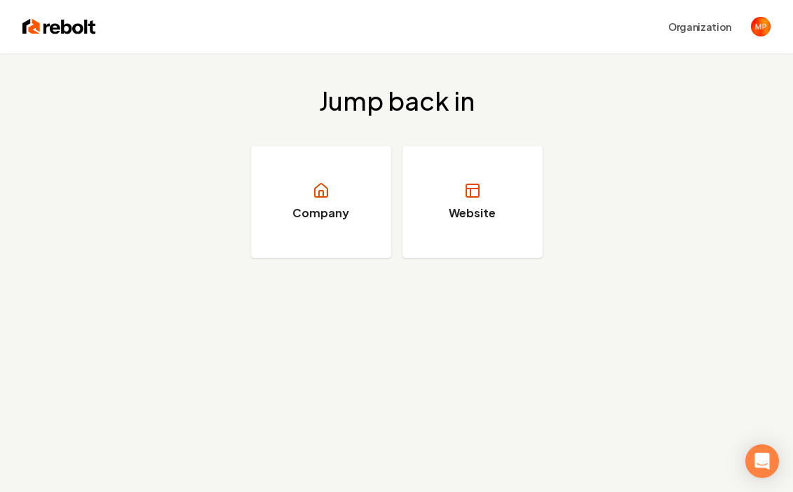 The height and width of the screenshot is (492, 793). Describe the element at coordinates (760, 27) in the screenshot. I see `button: Open user button` at that location.